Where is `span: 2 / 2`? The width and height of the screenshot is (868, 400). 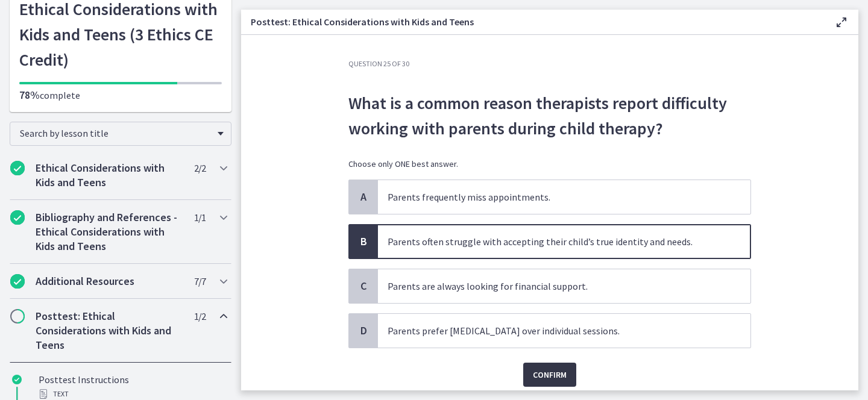 span: 2 / 2 is located at coordinates (199, 168).